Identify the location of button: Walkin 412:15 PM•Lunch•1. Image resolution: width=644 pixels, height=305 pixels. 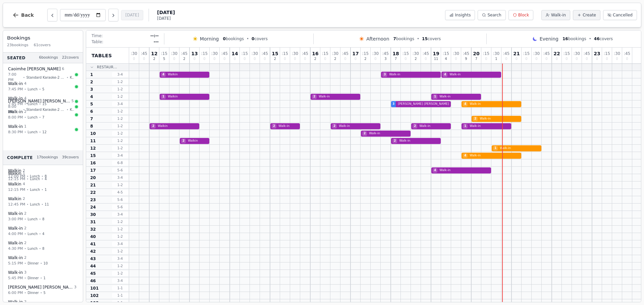
(43, 187).